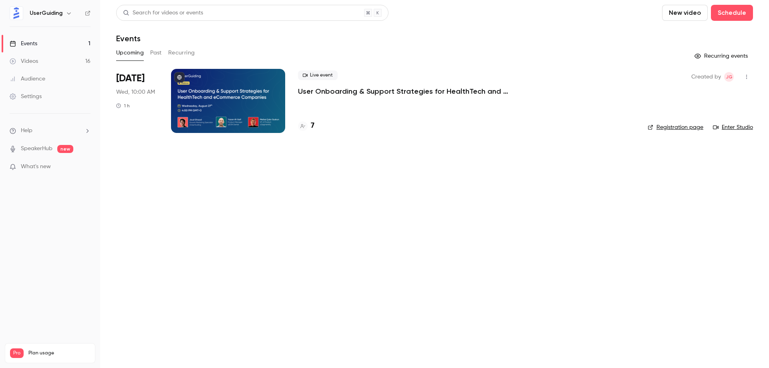 The image size is (769, 368). What do you see at coordinates (137, 101) in the screenshot?
I see `div: Aug 27 Wed, 4:00 PM (Europe/Istanbul)` at bounding box center [137, 101].